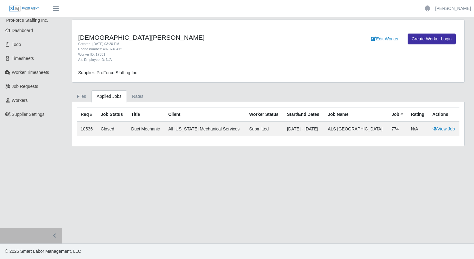  What do you see at coordinates (356, 114) in the screenshot?
I see `th: Job Name` at bounding box center [356, 114].